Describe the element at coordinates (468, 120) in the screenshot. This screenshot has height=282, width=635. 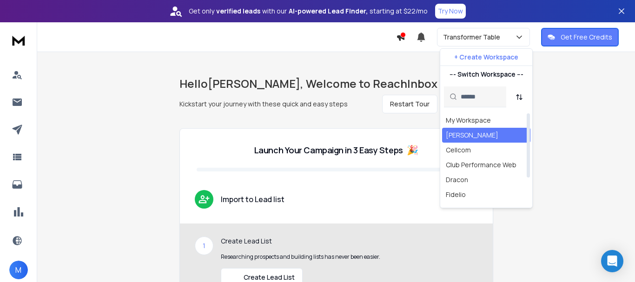
I see `div: My Workspace` at that location.